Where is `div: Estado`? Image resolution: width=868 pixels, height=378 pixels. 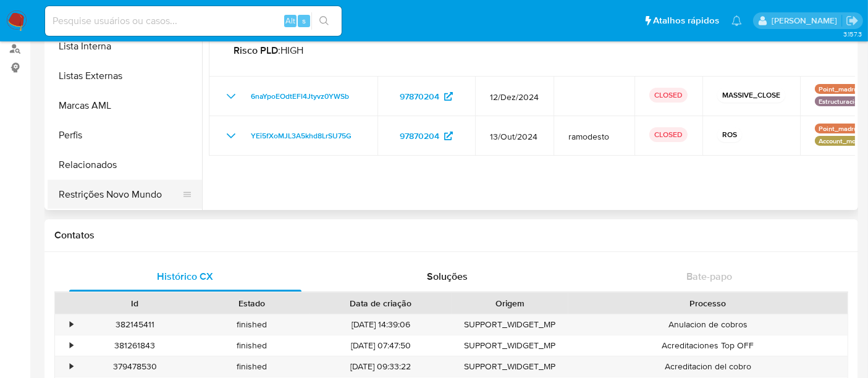
div: Estado is located at coordinates (252, 303).